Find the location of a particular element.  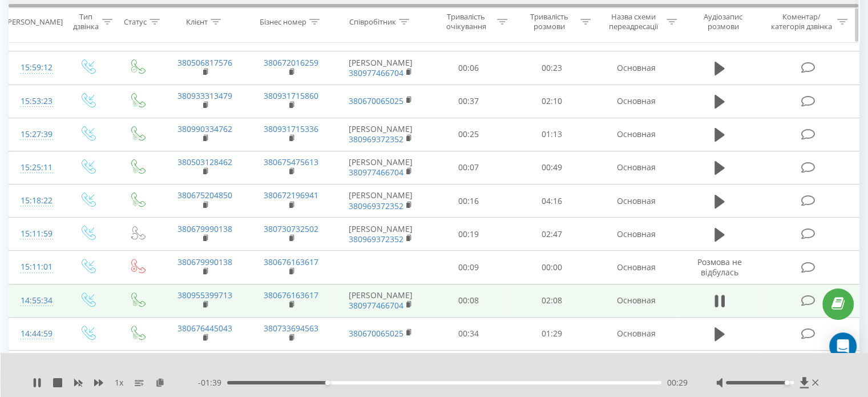

td: 00:49 is located at coordinates (551, 168).